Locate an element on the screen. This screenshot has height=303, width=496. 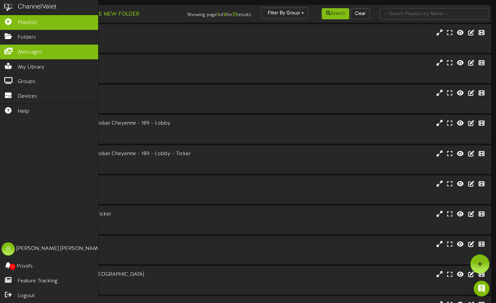
div: Cheyenne - Emulsions is located at coordinates (119, 184).